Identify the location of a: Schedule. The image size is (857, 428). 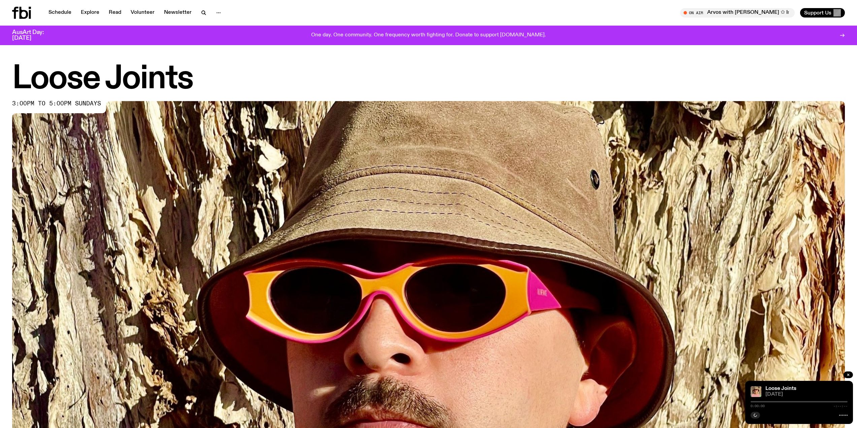
(60, 13).